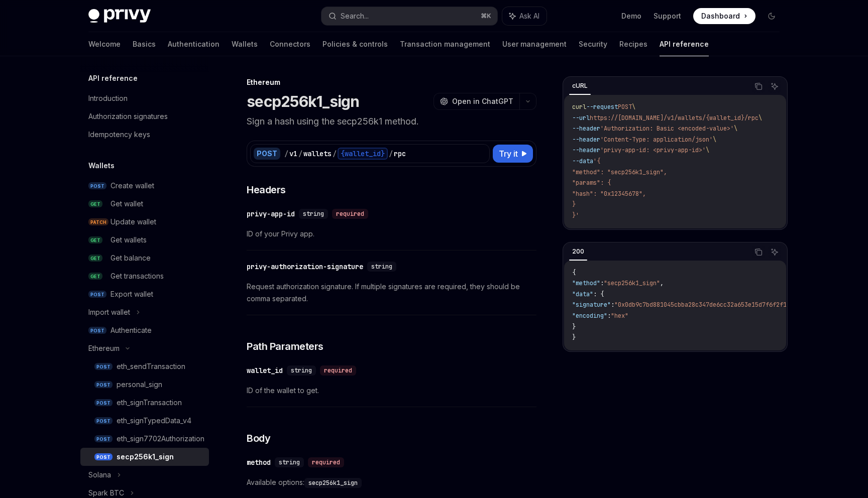  What do you see at coordinates (193, 44) in the screenshot?
I see `a: Authentication` at bounding box center [193, 44].